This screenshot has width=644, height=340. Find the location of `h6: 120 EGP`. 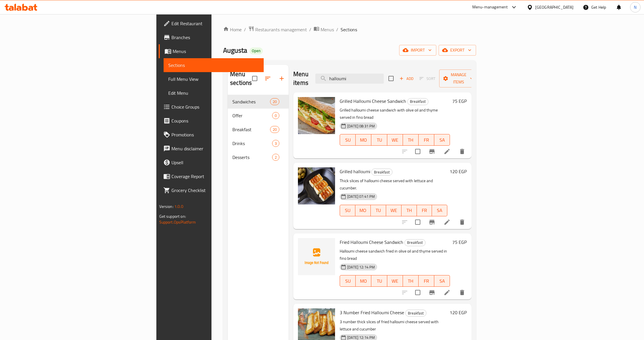

h6: 120 EGP is located at coordinates (458, 171).